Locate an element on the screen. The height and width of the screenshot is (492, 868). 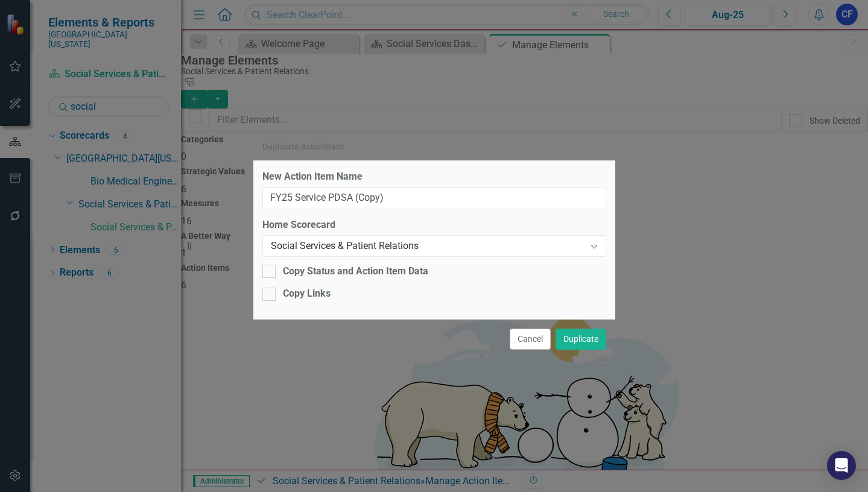
div: Copy Links is located at coordinates (306, 294).